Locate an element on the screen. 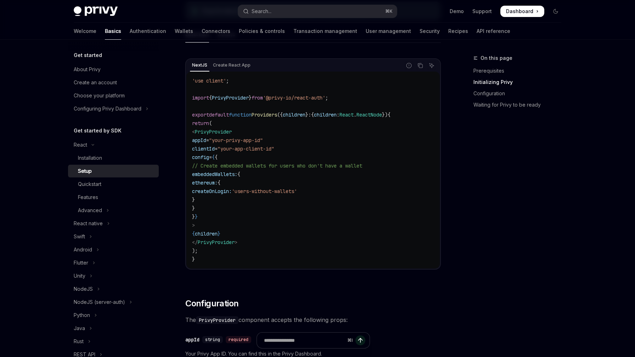 The height and width of the screenshot is (357, 635). button: Send message is located at coordinates (360, 340).